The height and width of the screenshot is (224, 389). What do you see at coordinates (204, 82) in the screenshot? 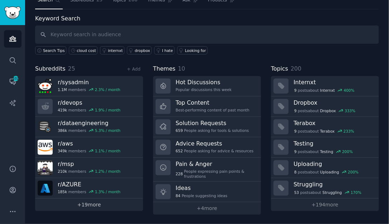
I see `h3: Hot Discussions` at bounding box center [204, 82].